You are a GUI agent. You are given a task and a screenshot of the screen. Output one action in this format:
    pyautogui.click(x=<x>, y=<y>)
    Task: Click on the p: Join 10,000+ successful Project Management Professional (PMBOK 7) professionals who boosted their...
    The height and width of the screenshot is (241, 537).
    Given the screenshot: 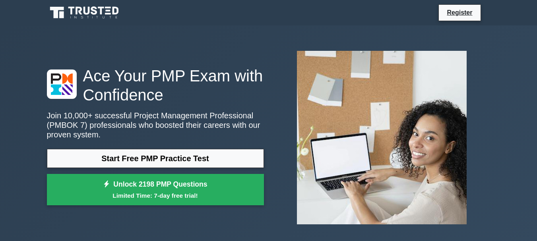 What is the action you would take?
    pyautogui.click(x=155, y=125)
    